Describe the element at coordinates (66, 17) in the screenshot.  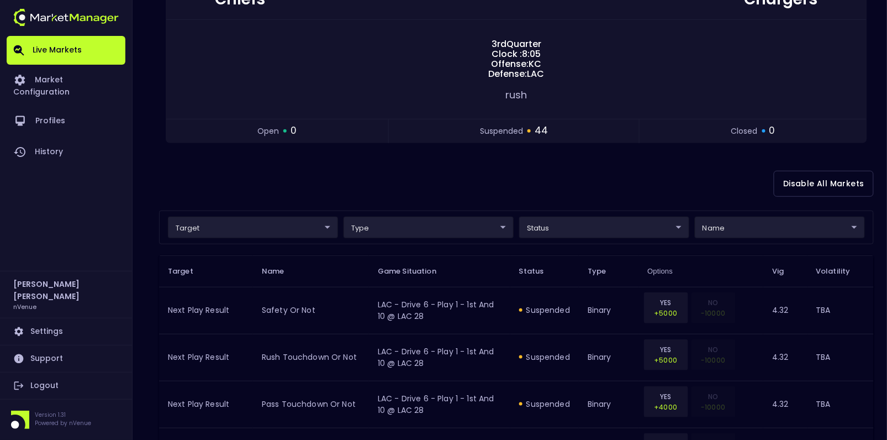
I see `img: logo` at that location.